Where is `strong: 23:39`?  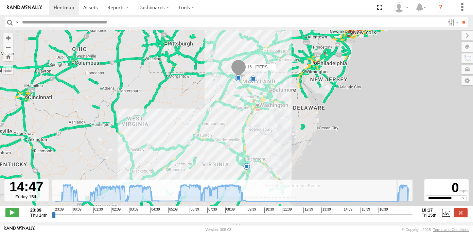
strong: 23:39 is located at coordinates (39, 210).